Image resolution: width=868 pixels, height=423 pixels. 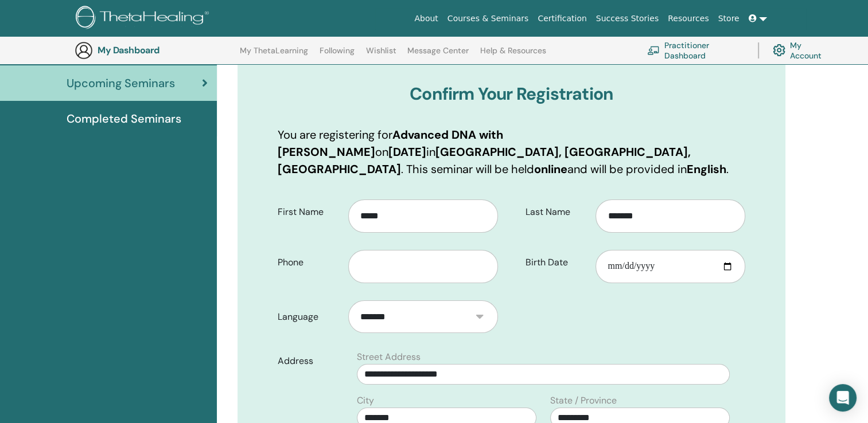 What do you see at coordinates (695, 50) in the screenshot?
I see `a: Practitioner Dashboard` at bounding box center [695, 50].